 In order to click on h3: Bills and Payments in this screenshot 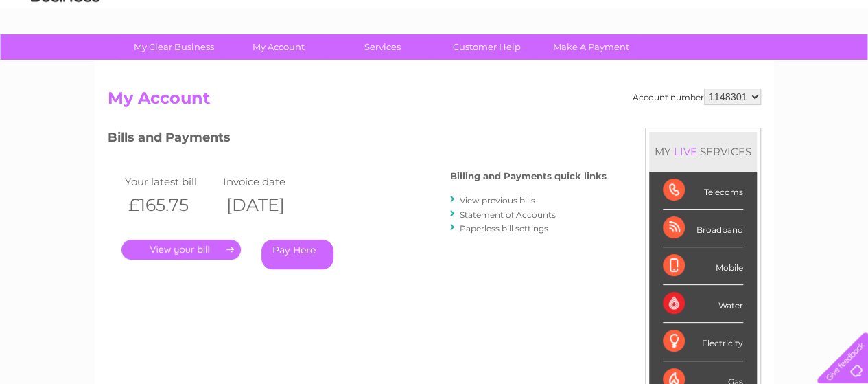, I will do `click(357, 139)`.